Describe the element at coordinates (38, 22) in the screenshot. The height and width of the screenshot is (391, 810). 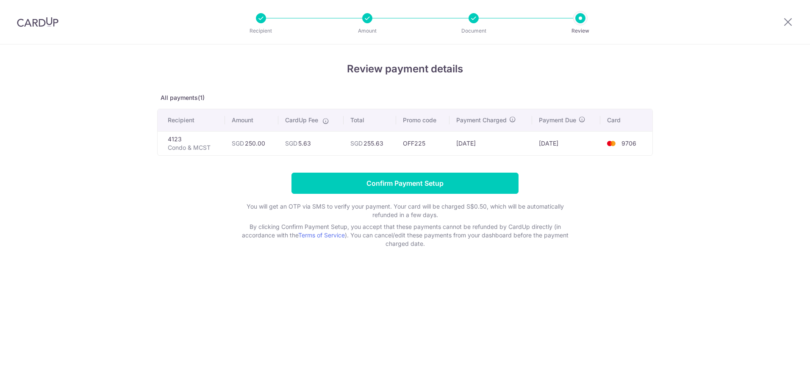
I see `img: CardUp` at that location.